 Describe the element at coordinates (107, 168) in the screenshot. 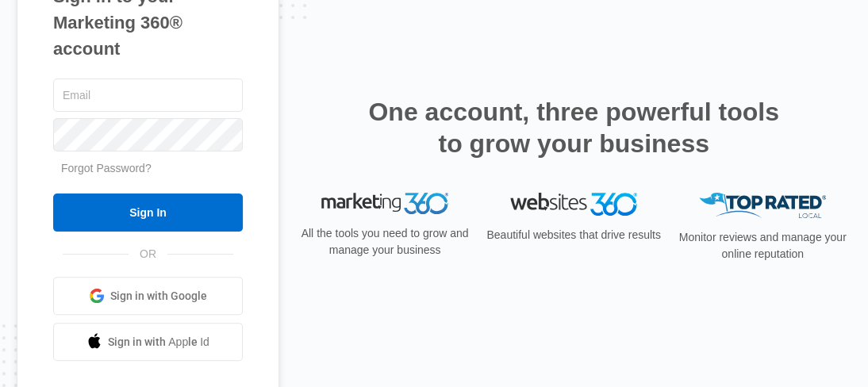

I see `a: Forgot Password?` at that location.